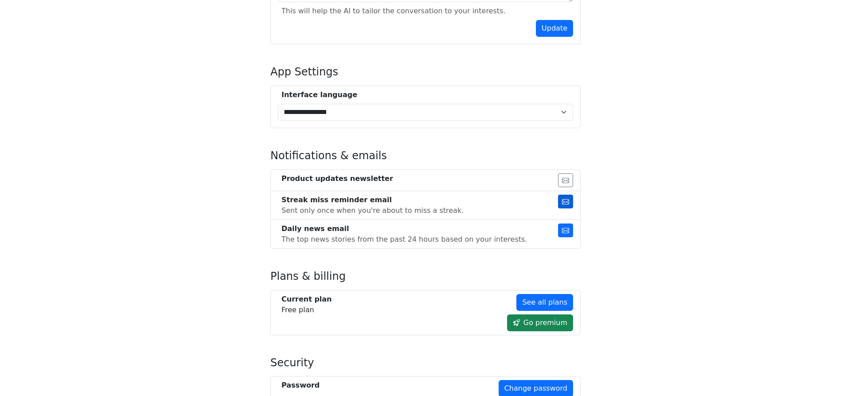  What do you see at coordinates (544, 302) in the screenshot?
I see `a: See all plans` at bounding box center [544, 302].